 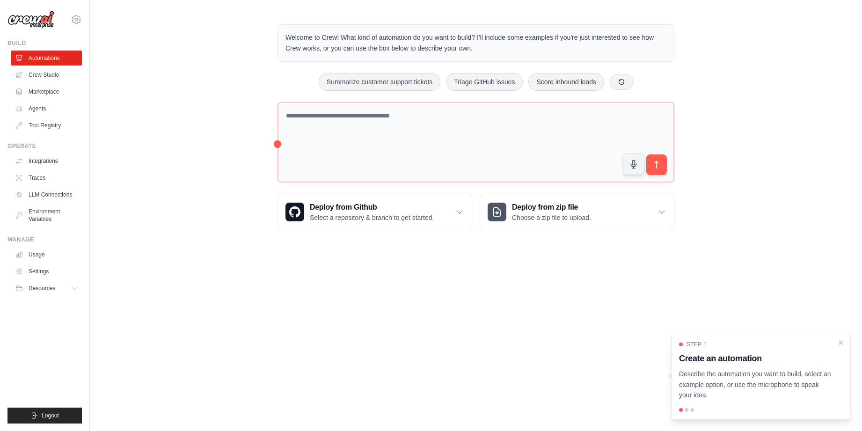 I want to click on div: Manage, so click(x=44, y=239).